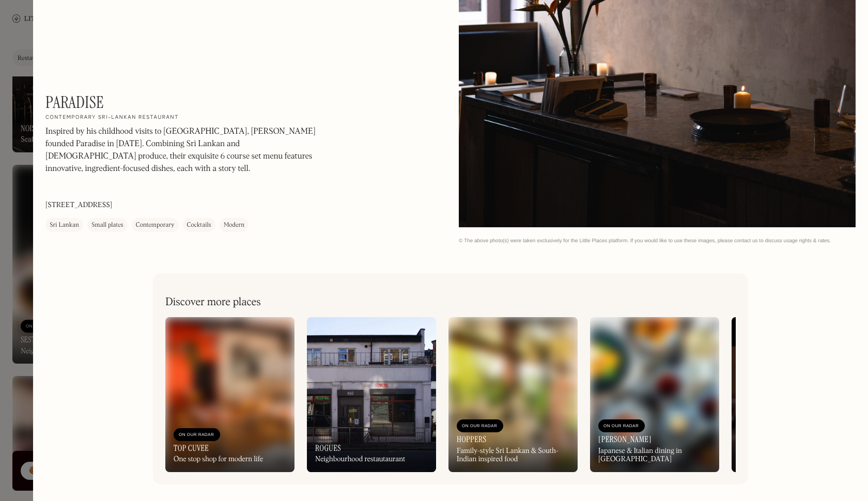 This screenshot has width=868, height=501. I want to click on a: On Our RadarHoppersFamily-style Sri Lankan & South-Indian inspired food, so click(513, 394).